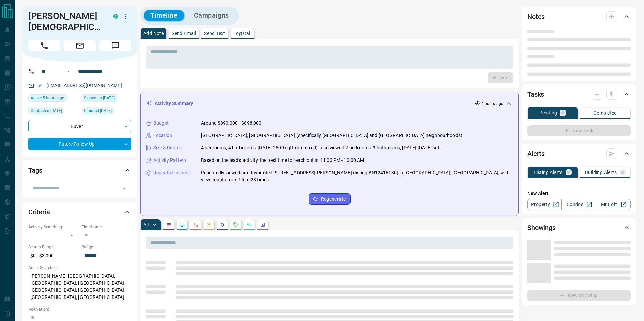 The height and width of the screenshot is (321, 644). Describe the element at coordinates (170, 160) in the screenshot. I see `p: Activity Pattern` at that location.